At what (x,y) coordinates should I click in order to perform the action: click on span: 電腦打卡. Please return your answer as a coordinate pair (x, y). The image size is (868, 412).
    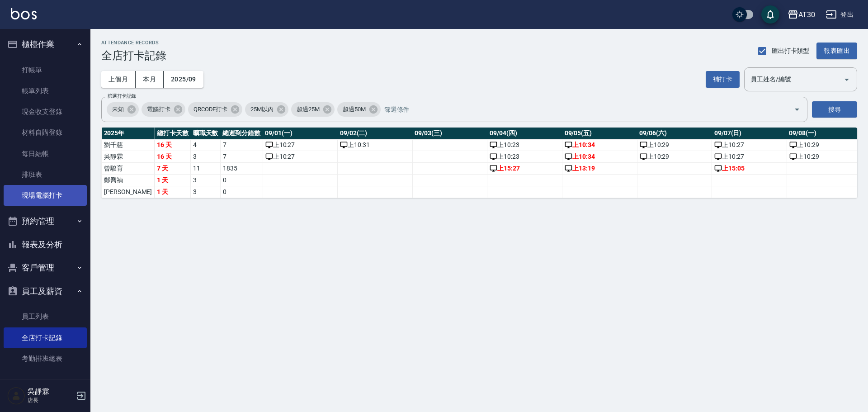
    Looking at the image, I should click on (158, 109).